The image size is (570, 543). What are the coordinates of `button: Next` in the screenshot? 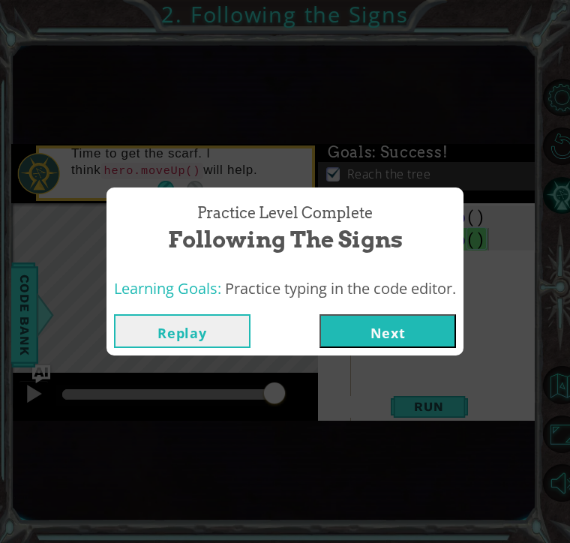 It's located at (388, 331).